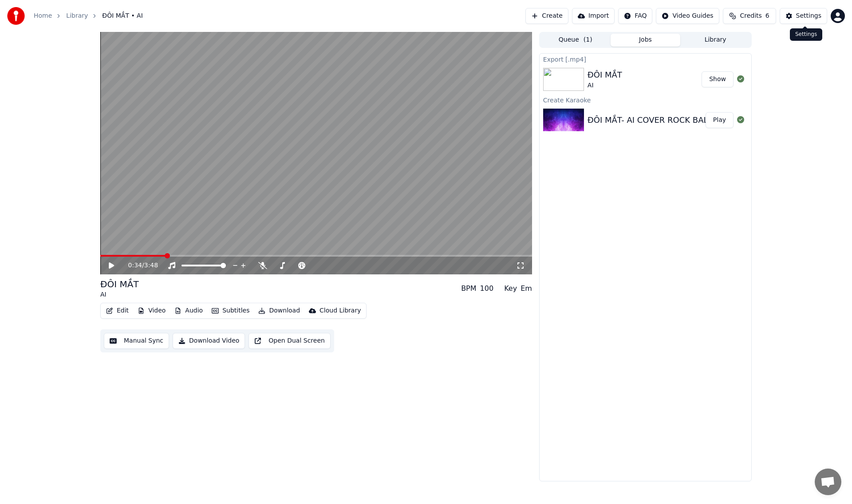  Describe the element at coordinates (188, 311) in the screenshot. I see `button: Audio` at that location.